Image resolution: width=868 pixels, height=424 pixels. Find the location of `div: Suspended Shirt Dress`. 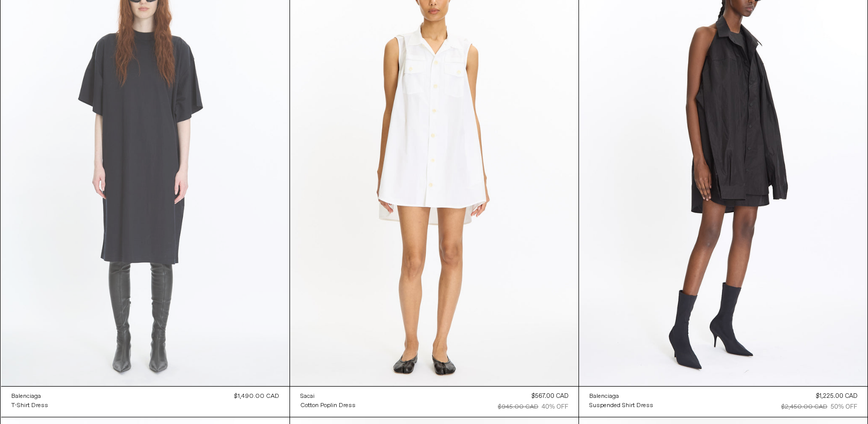

div: Suspended Shirt Dress is located at coordinates (621, 406).